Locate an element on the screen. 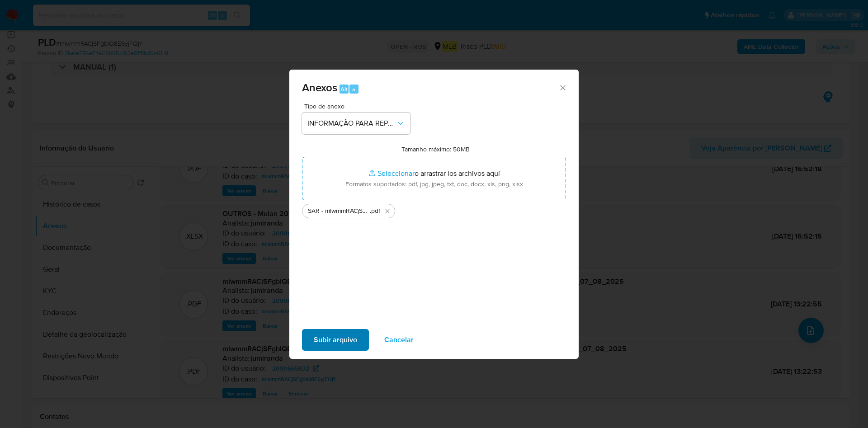  ul: Archivos seleccionados is located at coordinates (434, 210).